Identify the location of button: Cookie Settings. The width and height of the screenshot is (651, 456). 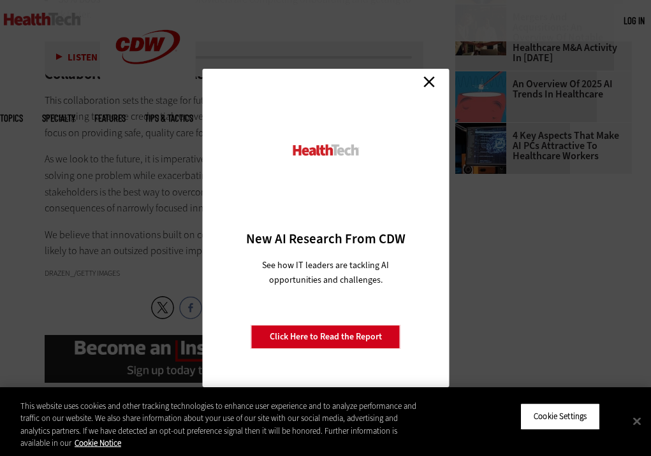
(559, 417).